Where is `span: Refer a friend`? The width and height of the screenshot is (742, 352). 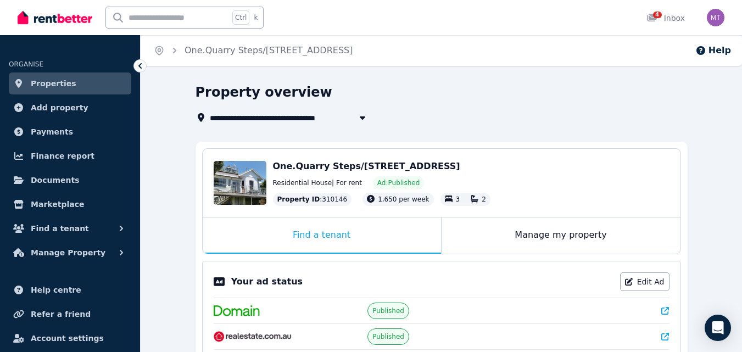 span: Refer a friend is located at coordinates (60, 314).